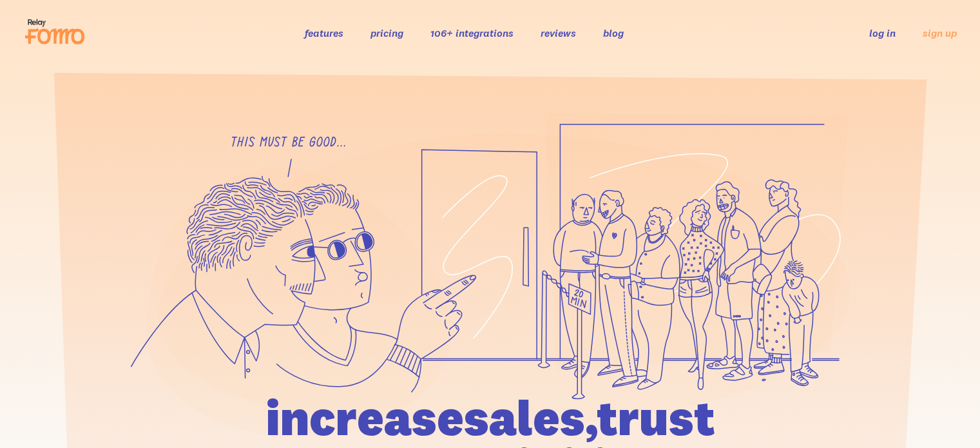 The image size is (980, 448). I want to click on a: pricing, so click(387, 33).